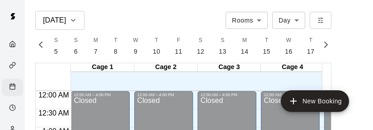  Describe the element at coordinates (244, 46) in the screenshot. I see `button: M14` at that location.